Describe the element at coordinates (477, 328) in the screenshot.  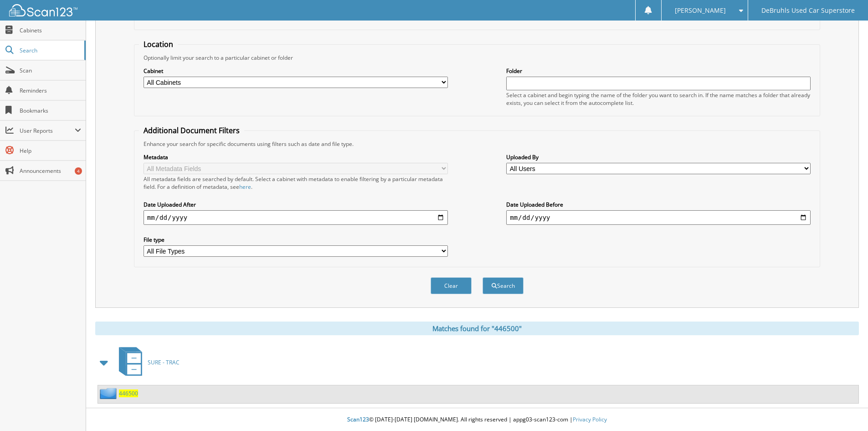
I see `div: Matches found for "446500"` at that location.